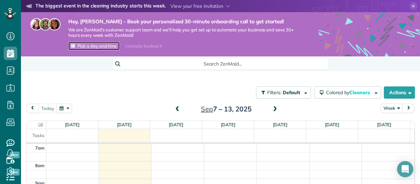 The image size is (420, 184). Describe the element at coordinates (32, 108) in the screenshot. I see `button: prev` at that location.